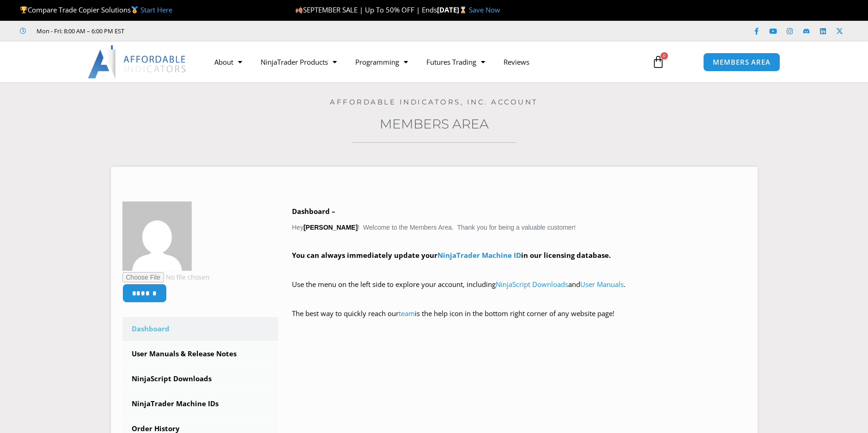 This screenshot has height=433, width=868. I want to click on a: NinjaTrader Machine ID, so click(479, 255).